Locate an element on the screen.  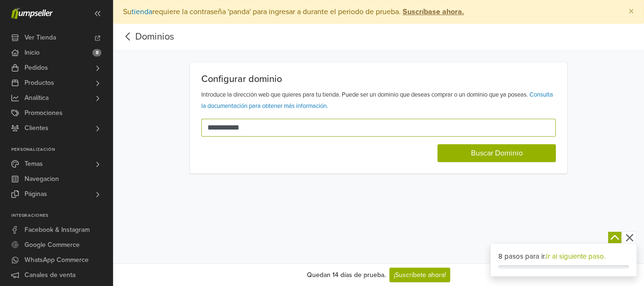
span: Analítica is located at coordinates (36, 98).